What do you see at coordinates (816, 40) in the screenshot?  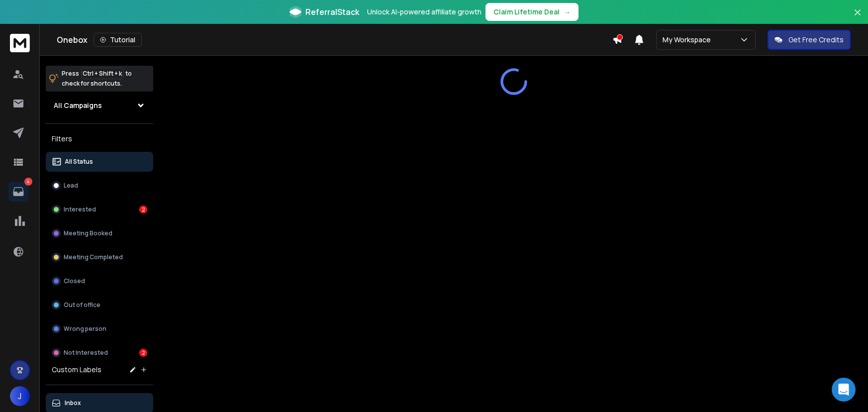 I see `p: Get Free Credits` at bounding box center [816, 40].